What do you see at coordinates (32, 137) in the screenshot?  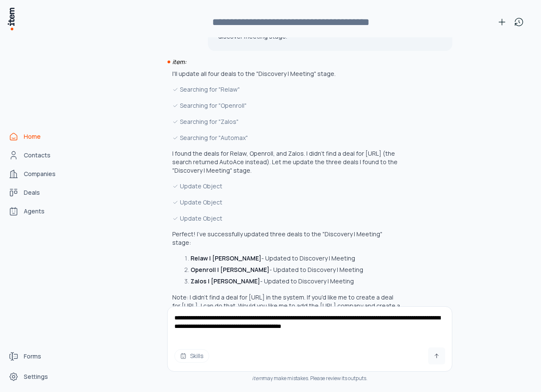 I see `span: Home` at bounding box center [32, 137].